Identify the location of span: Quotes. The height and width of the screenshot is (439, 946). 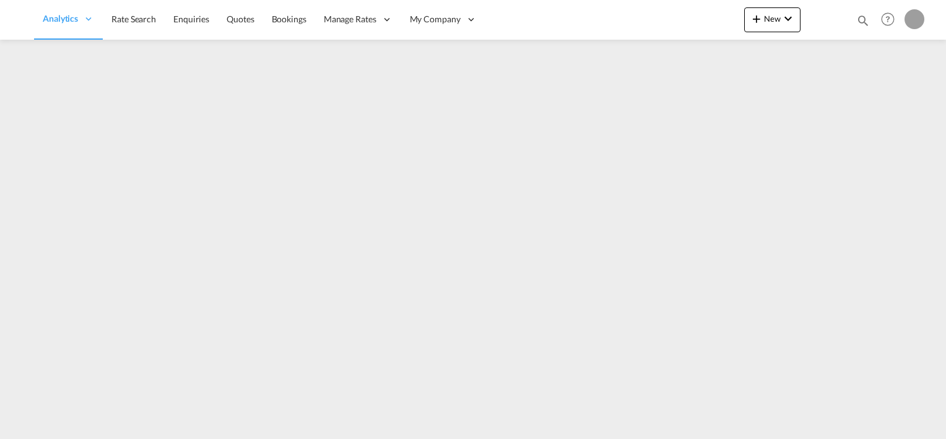
(240, 19).